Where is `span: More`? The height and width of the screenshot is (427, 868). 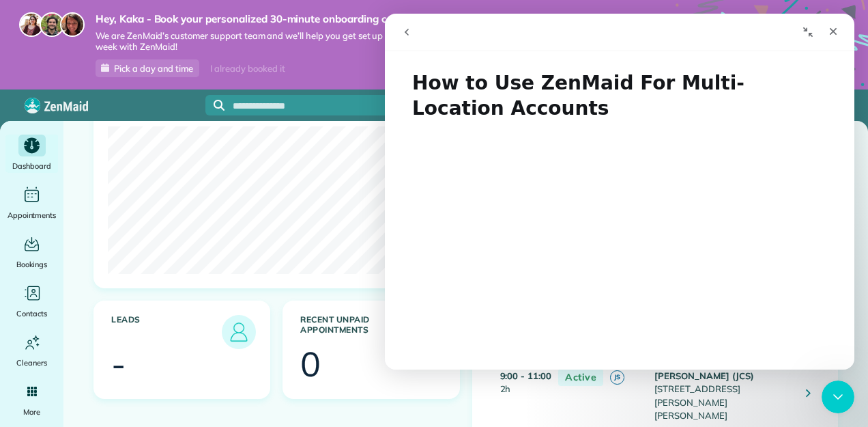
span: More is located at coordinates (31, 412).